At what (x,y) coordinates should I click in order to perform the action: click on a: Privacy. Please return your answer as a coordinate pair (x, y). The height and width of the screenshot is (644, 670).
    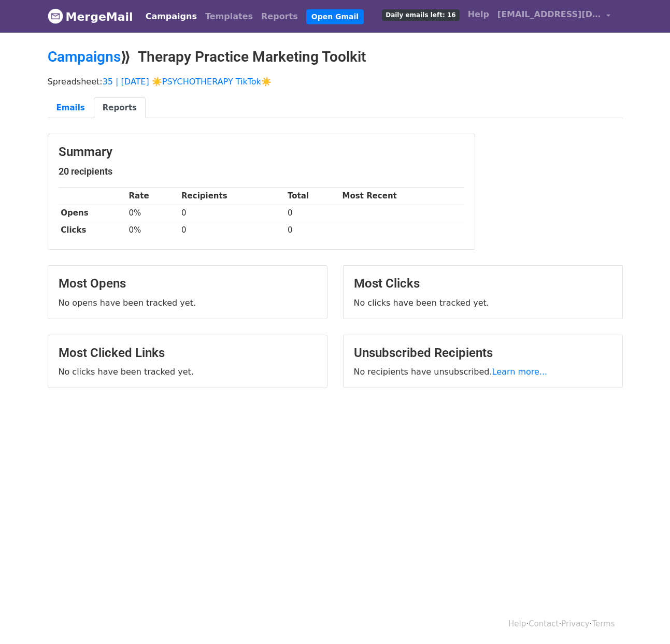
    Looking at the image, I should click on (575, 624).